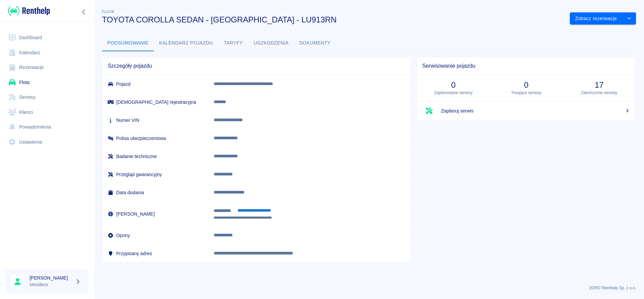 The height and width of the screenshot is (299, 644). Describe the element at coordinates (186, 43) in the screenshot. I see `button: Kalendarz pojazdu` at that location.